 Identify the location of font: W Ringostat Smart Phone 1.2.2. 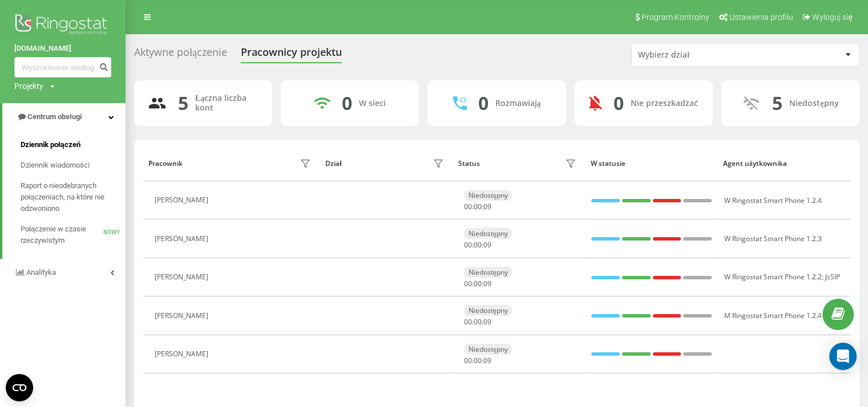
(772, 277).